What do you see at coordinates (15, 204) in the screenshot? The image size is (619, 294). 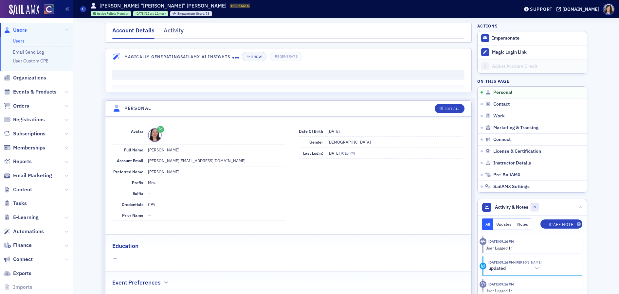 I see `a: Tasks` at bounding box center [15, 204].